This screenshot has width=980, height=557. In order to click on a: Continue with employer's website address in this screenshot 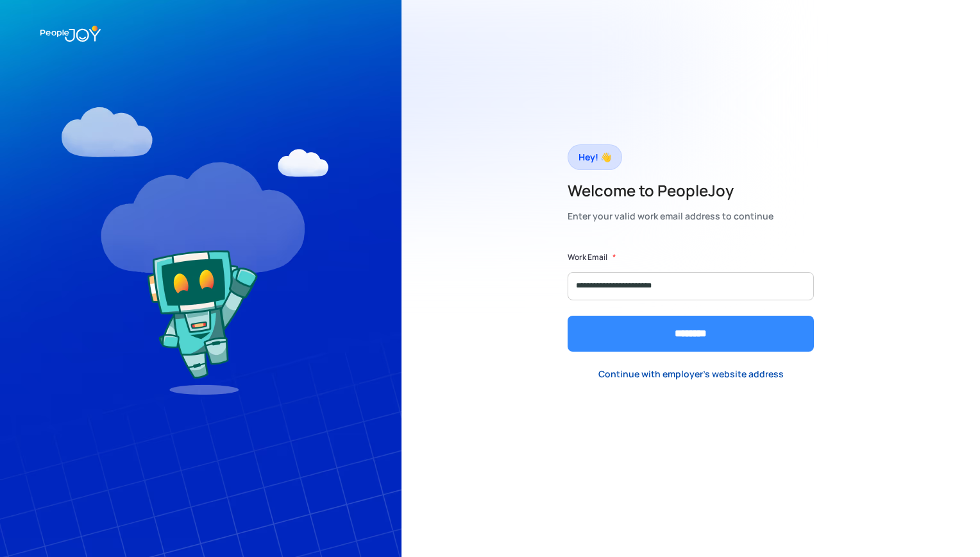, I will do `click(691, 374)`.